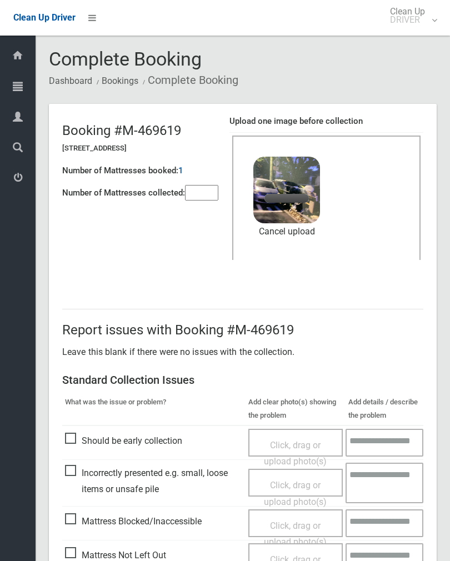 Image resolution: width=450 pixels, height=561 pixels. What do you see at coordinates (243, 352) in the screenshot?
I see `p: Leave this blank if there were no issues with the collection.` at bounding box center [243, 352].